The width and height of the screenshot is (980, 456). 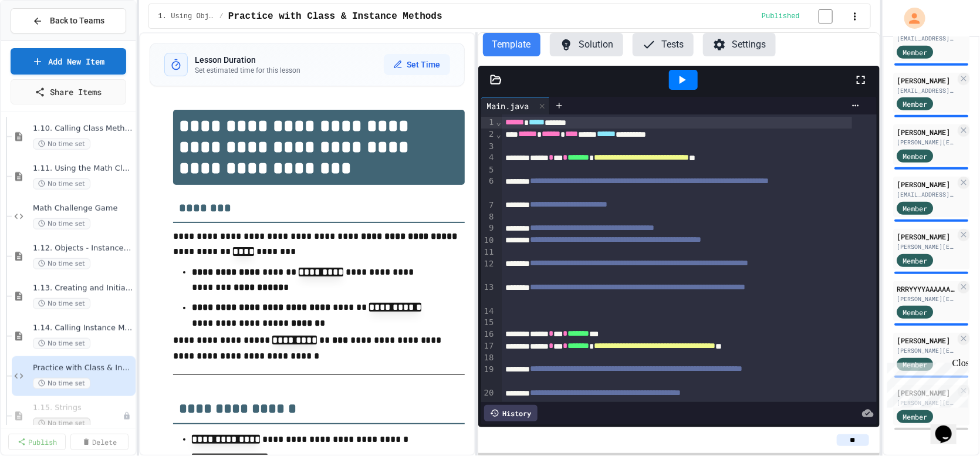 I want to click on span: Math Challenge Game, so click(x=82, y=208).